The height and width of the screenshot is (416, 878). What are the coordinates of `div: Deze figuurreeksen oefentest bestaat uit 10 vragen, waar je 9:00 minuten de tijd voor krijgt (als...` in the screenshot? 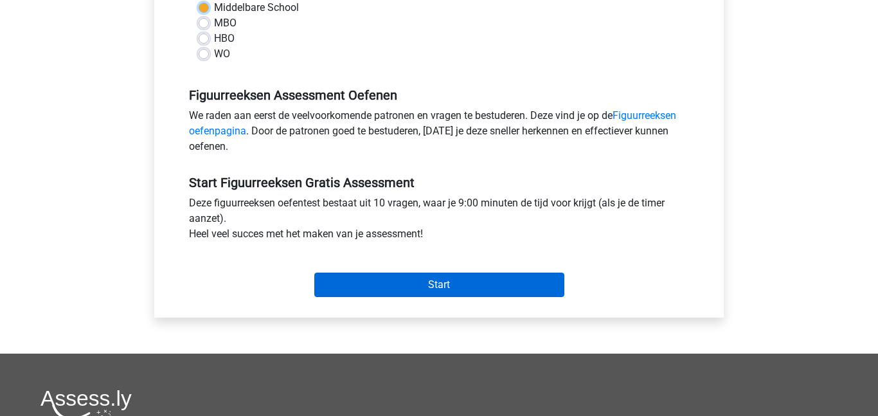 It's located at (439, 221).